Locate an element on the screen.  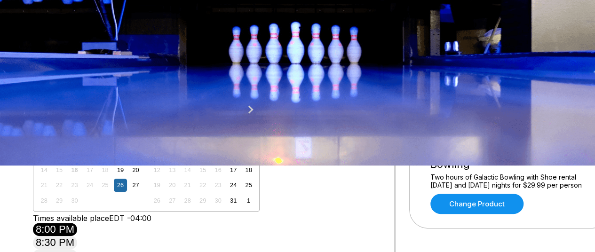
div: Not available Tuesday, October 28th, 2025 is located at coordinates (187, 200).